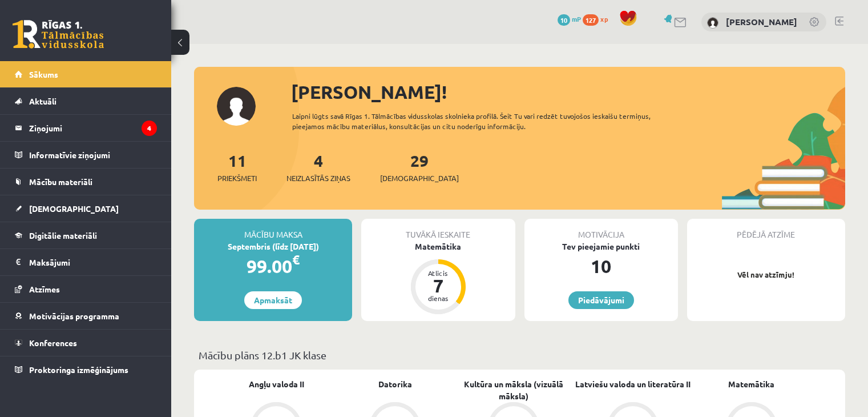 This screenshot has height=417, width=868. Describe the element at coordinates (569, 19) in the screenshot. I see `a: 10 mP` at that location.